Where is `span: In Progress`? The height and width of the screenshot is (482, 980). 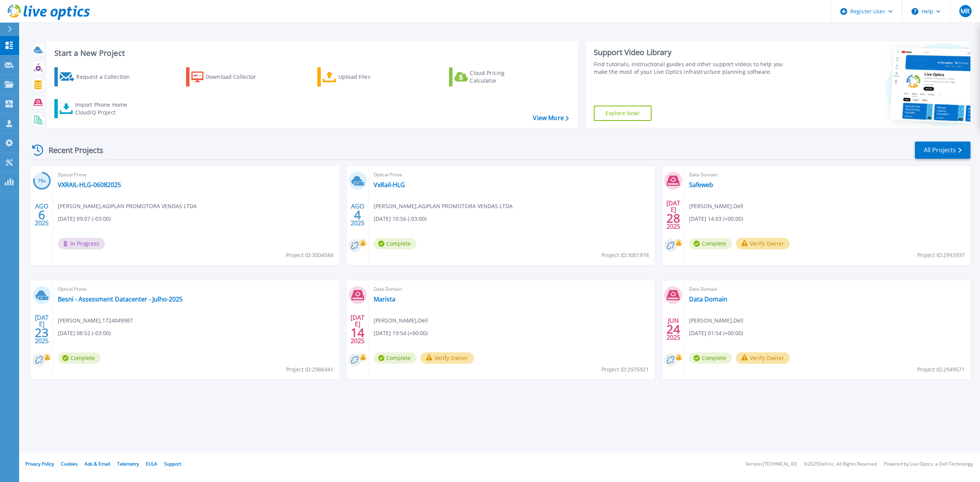 span: In Progress is located at coordinates (81, 244).